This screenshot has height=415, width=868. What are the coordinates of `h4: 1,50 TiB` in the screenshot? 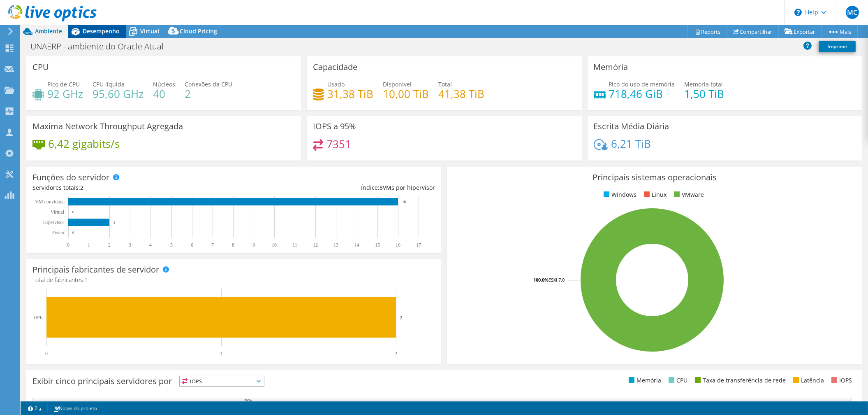 It's located at (704, 94).